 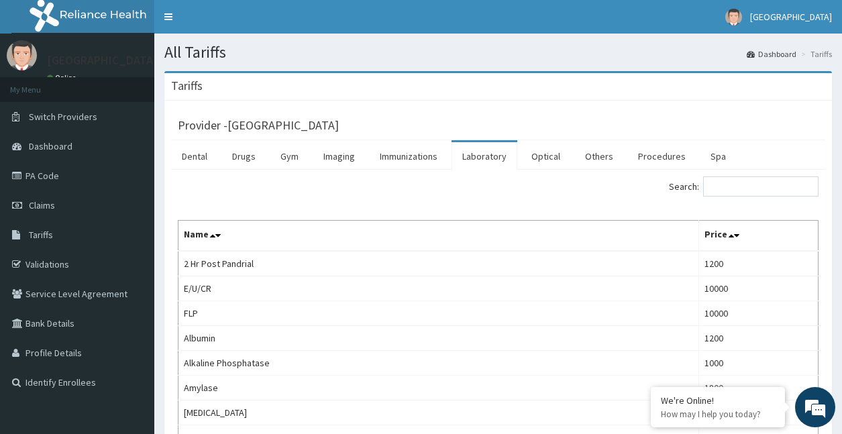 I want to click on p: How may I help you today?, so click(x=718, y=414).